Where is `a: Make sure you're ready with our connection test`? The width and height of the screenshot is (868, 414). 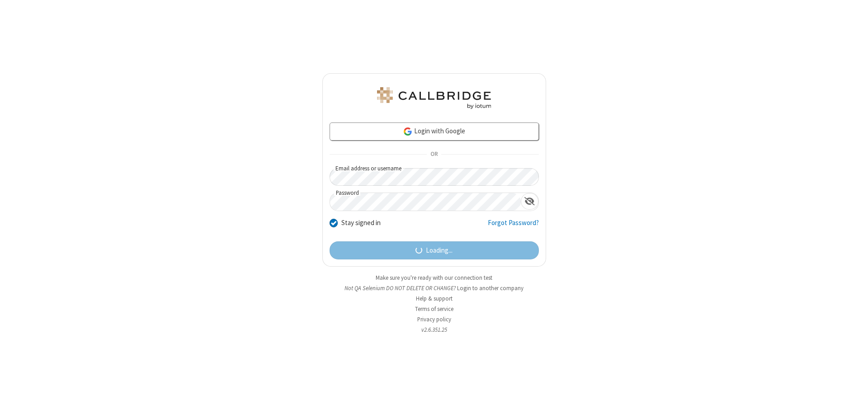
a: Make sure you're ready with our connection test is located at coordinates (434, 277).